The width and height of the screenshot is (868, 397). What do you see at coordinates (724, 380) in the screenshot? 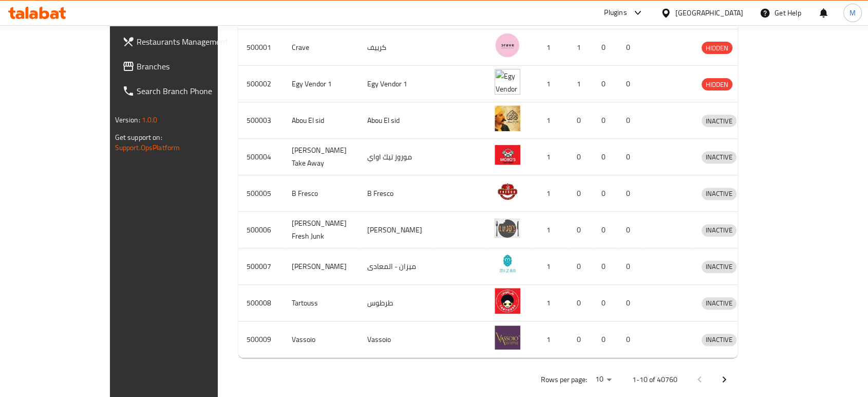
I see `button: Next page` at bounding box center [724, 380].